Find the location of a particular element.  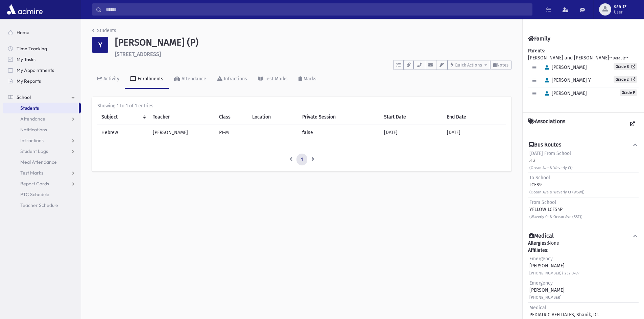

th: Teacher is located at coordinates (182, 117).